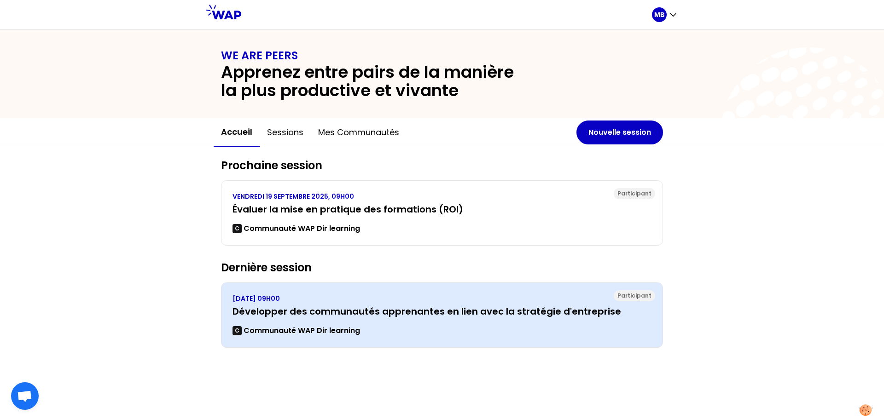 The image size is (884, 419). I want to click on h3: Évaluer la mise en pratique des formations (ROI), so click(442, 210).